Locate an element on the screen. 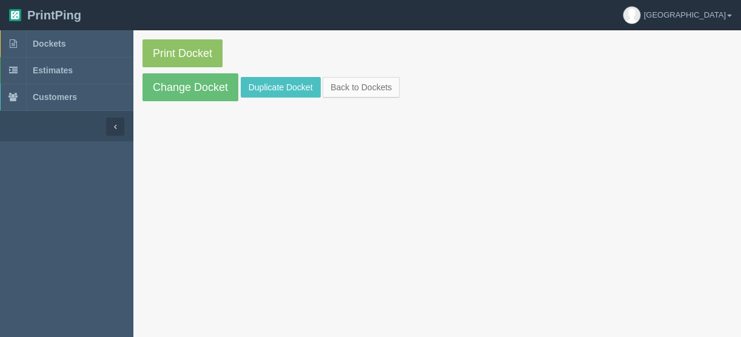 This screenshot has width=741, height=337. span: Customers is located at coordinates (55, 97).